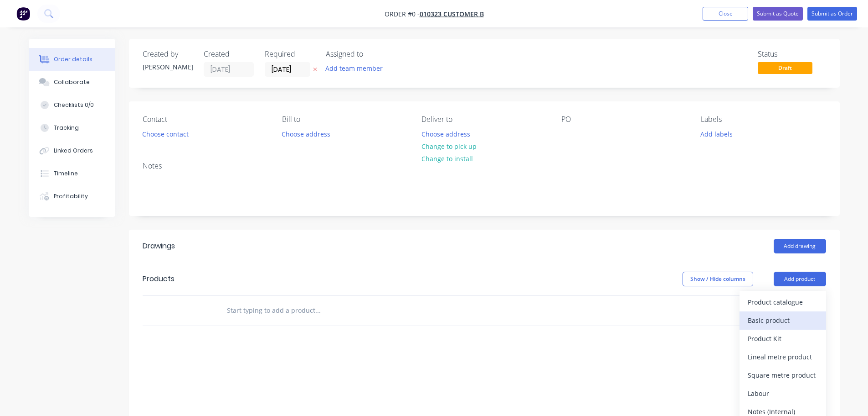  What do you see at coordinates (484, 166) in the screenshot?
I see `div: Notes` at bounding box center [484, 166].